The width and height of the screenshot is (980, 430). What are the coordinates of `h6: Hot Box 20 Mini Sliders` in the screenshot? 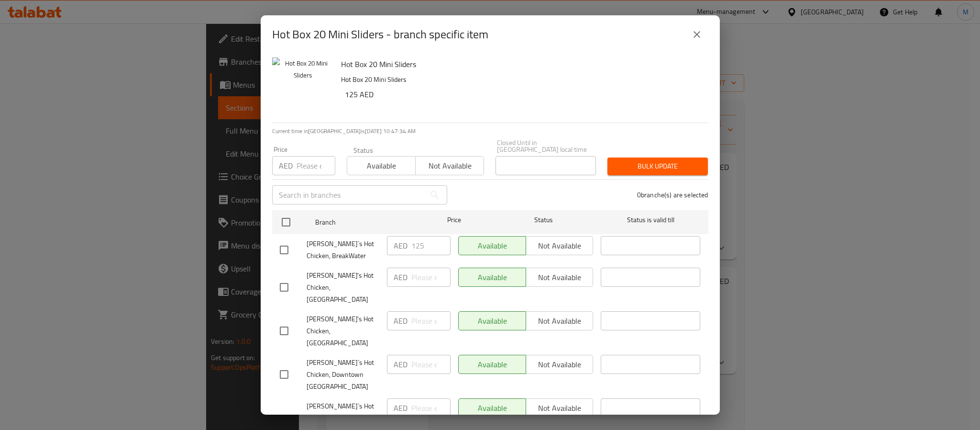 It's located at (521, 64).